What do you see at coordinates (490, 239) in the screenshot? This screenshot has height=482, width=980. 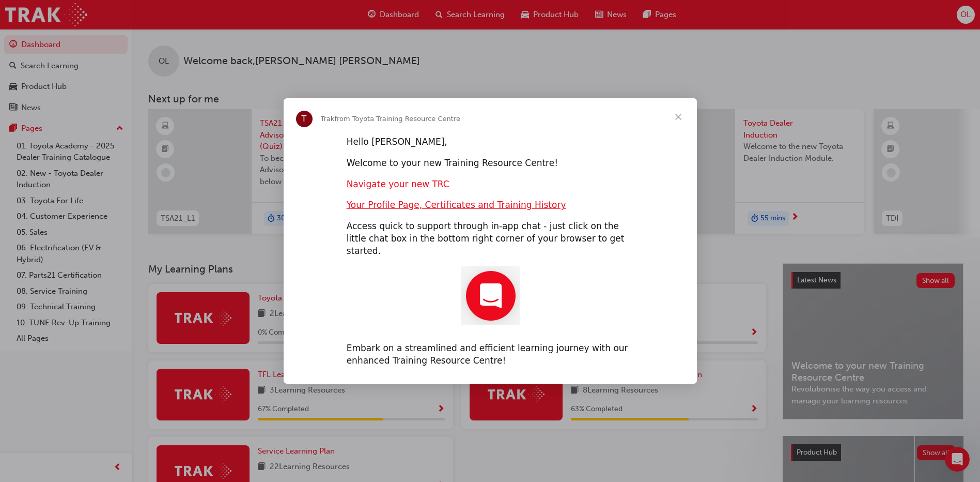 I see `div: Access quick to support through in-app chat - just click on the little chat box in the bottom rig...` at bounding box center [490, 239].